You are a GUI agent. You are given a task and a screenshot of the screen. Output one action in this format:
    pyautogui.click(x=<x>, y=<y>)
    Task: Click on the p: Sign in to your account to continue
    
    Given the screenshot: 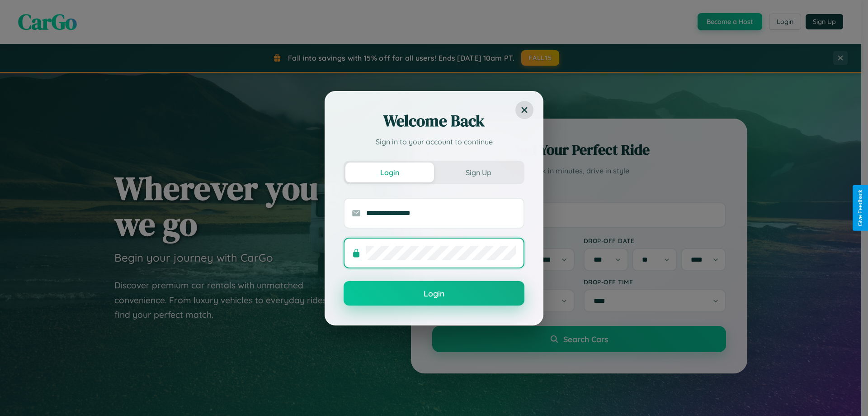 What is the action you would take?
    pyautogui.click(x=434, y=142)
    